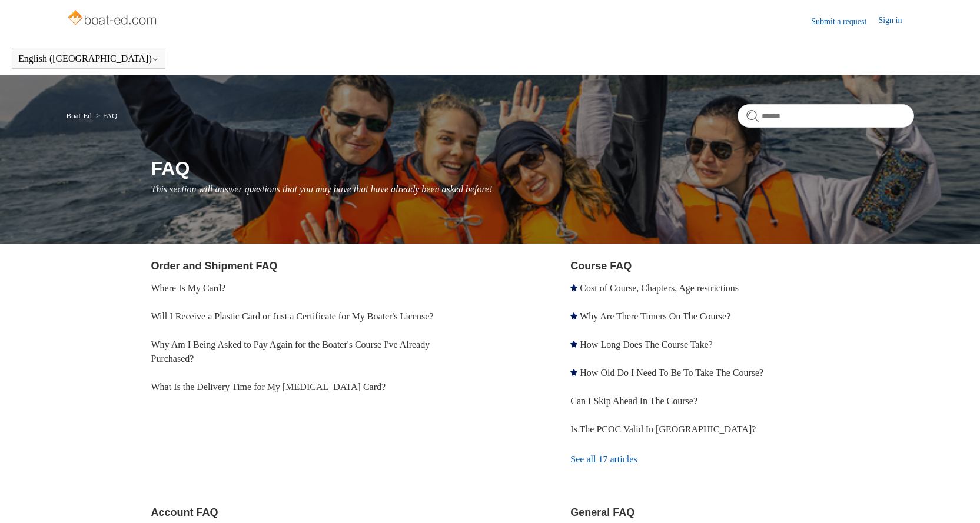 This screenshot has height=523, width=980. I want to click on a: Why Are There Timers On The Course?, so click(655, 316).